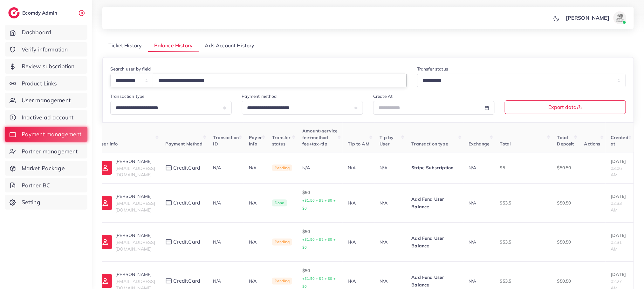  What do you see at coordinates (46, 152) in the screenshot?
I see `a: Partner management` at bounding box center [46, 152].